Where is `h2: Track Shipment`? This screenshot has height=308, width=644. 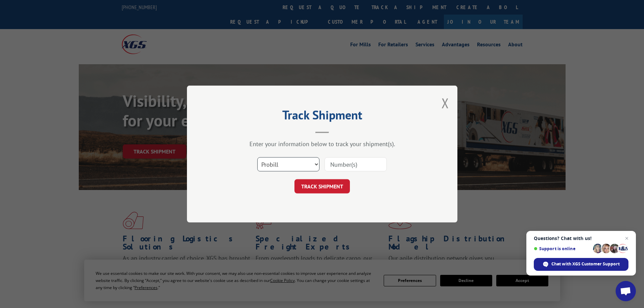
h2: Track Shipment is located at coordinates (322, 116).